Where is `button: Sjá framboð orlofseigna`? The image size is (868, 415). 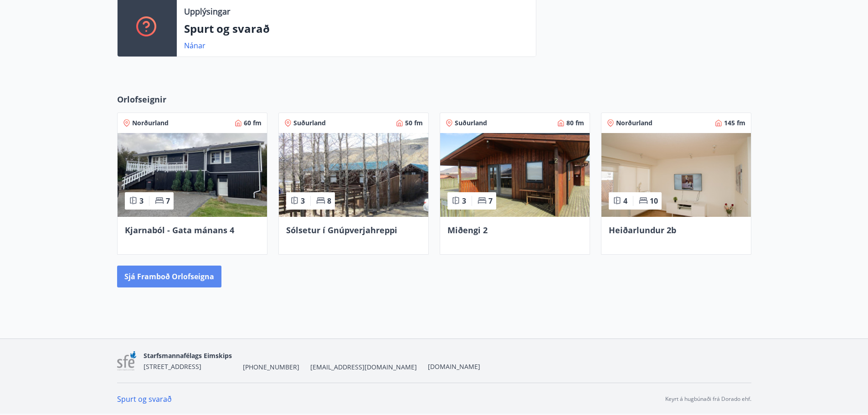
button: Sjá framboð orlofseigna is located at coordinates (169, 276).